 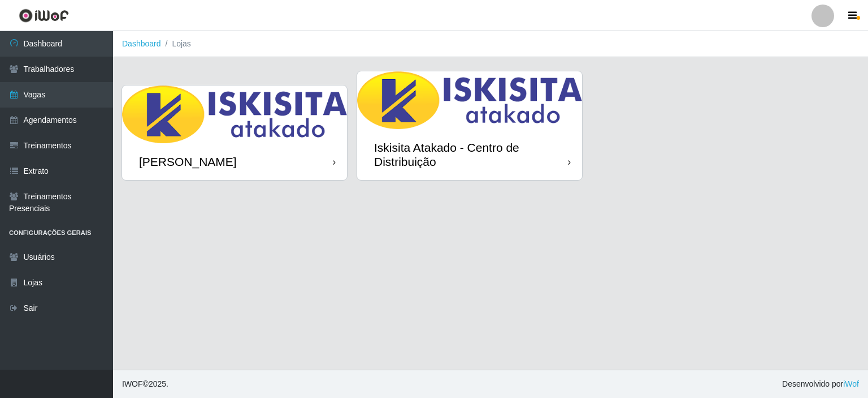 I want to click on a: iWof, so click(x=851, y=383).